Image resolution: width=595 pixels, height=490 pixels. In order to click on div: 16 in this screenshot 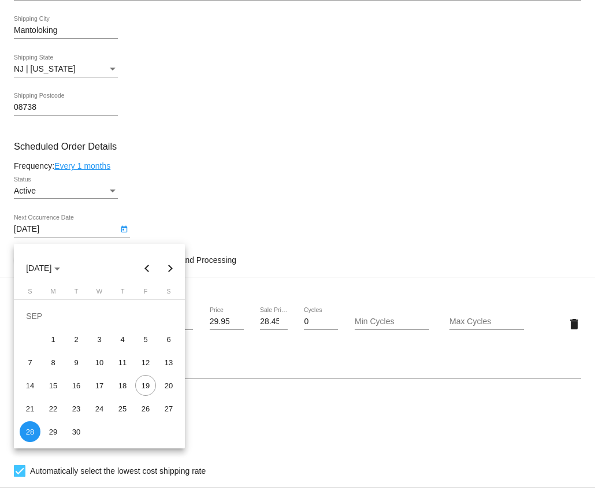, I will do `click(76, 385)`.